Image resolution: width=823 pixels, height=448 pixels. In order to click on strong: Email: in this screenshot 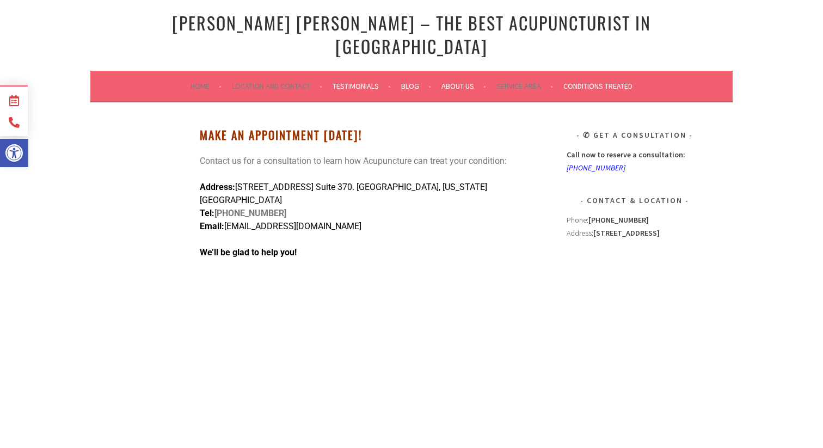, I will do `click(212, 226)`.